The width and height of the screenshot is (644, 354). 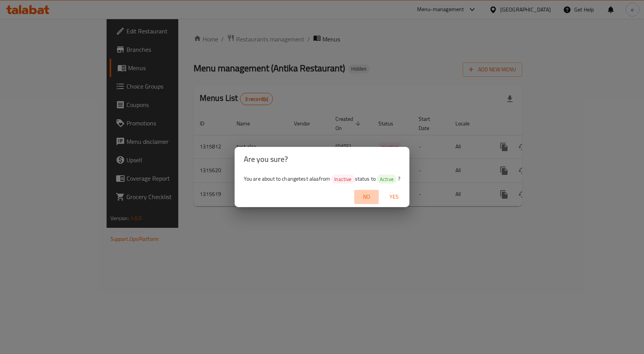 What do you see at coordinates (387, 179) in the screenshot?
I see `div: Active` at bounding box center [387, 179].